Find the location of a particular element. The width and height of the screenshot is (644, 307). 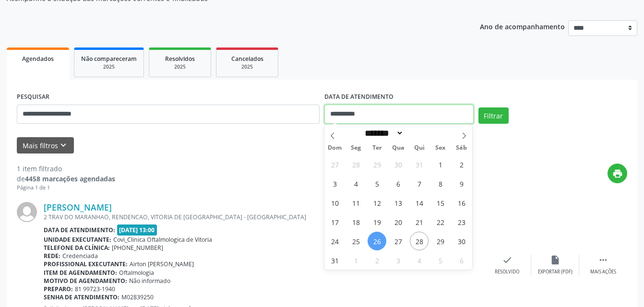

span: Setembro 6, 2025 is located at coordinates (461, 260).